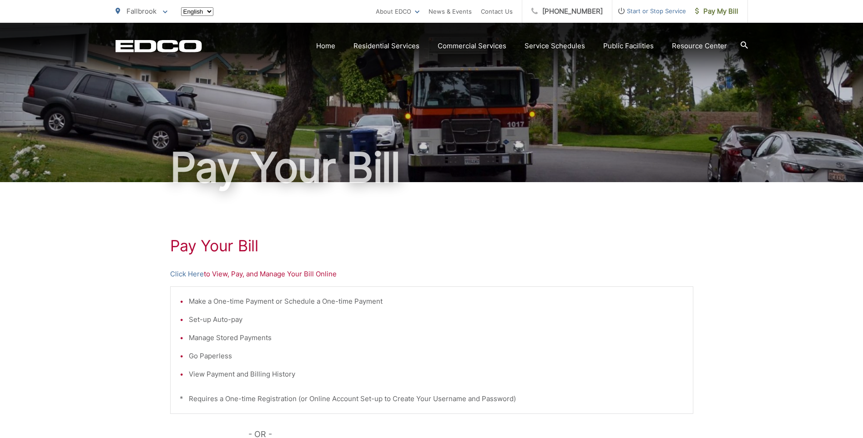 Image resolution: width=863 pixels, height=438 pixels. I want to click on a: Commercial Services, so click(472, 46).